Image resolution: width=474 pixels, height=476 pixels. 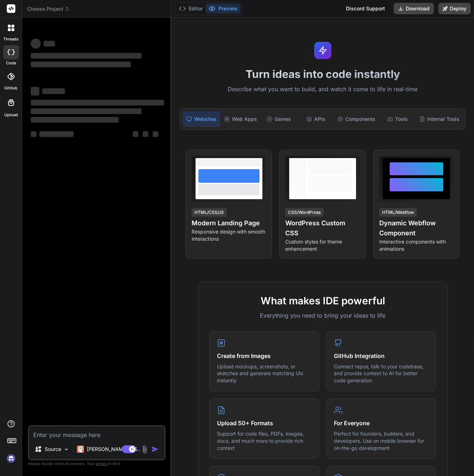 What do you see at coordinates (48, 9) in the screenshot?
I see `span: Choose Project` at bounding box center [48, 9].